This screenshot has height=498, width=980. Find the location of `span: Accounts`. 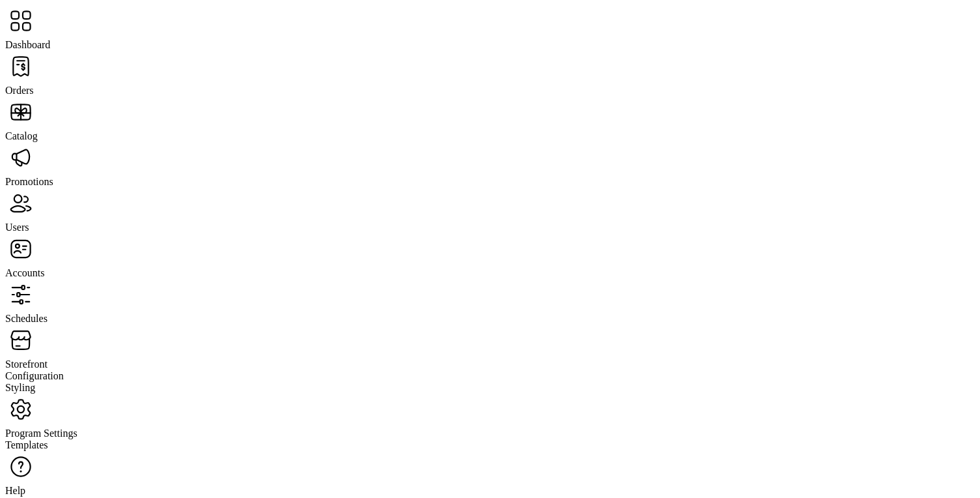

span: Accounts is located at coordinates (25, 273).